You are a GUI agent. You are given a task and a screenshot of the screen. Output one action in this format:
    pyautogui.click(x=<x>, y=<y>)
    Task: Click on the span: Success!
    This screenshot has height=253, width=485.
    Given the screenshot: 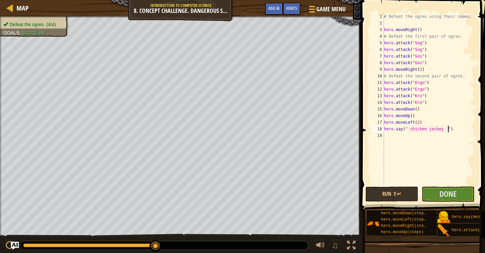 What is the action you would take?
    pyautogui.click(x=34, y=33)
    